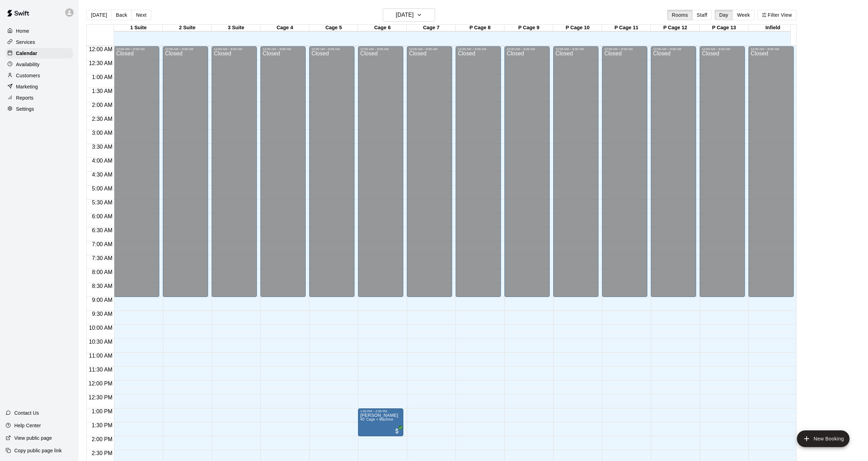  I want to click on div: Cage 5, so click(334, 28).